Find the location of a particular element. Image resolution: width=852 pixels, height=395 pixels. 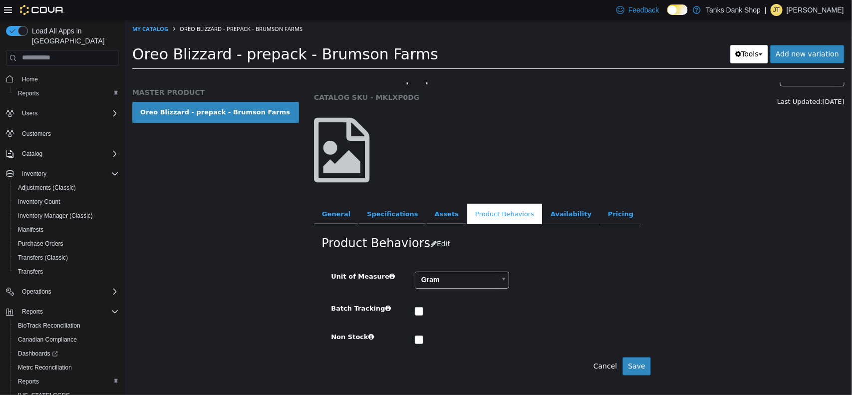

span: Last Updated: is located at coordinates (675, 81).